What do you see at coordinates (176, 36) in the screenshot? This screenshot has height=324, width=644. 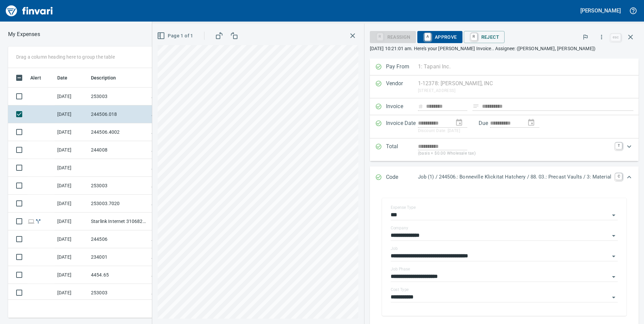 I see `span: Page 1 of 1` at bounding box center [176, 36].